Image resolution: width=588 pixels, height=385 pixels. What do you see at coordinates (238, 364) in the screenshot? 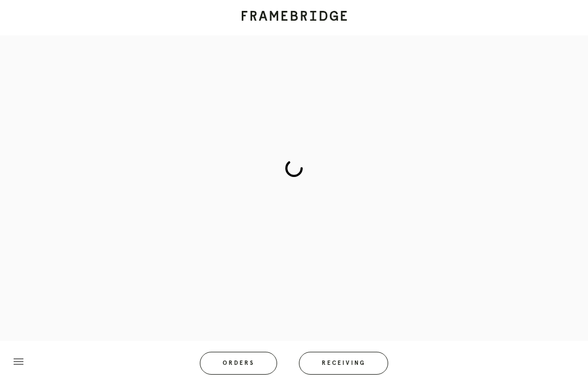
I see `button: Orders` at bounding box center [238, 364].